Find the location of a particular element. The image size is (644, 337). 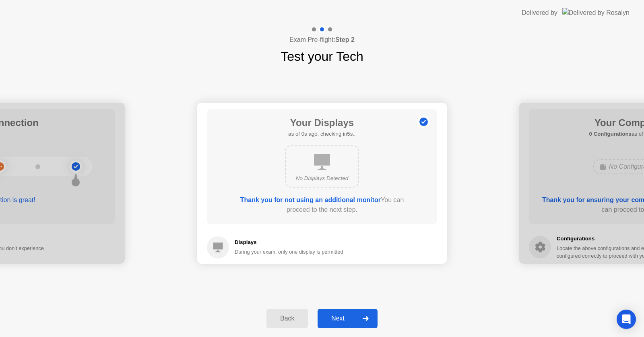

h4: Exam Pre-flight: is located at coordinates (322, 40).